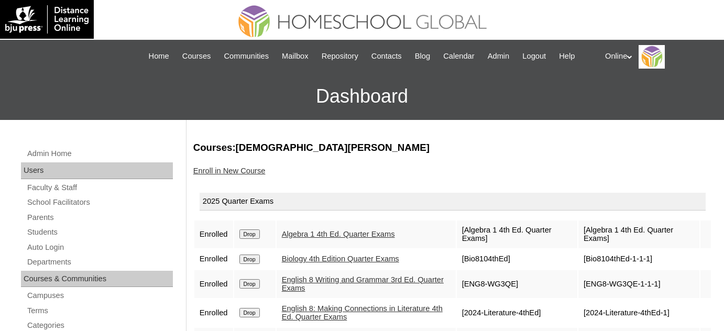 The width and height of the screenshot is (724, 331). Describe the element at coordinates (97, 279) in the screenshot. I see `div: Courses & Communities` at that location.